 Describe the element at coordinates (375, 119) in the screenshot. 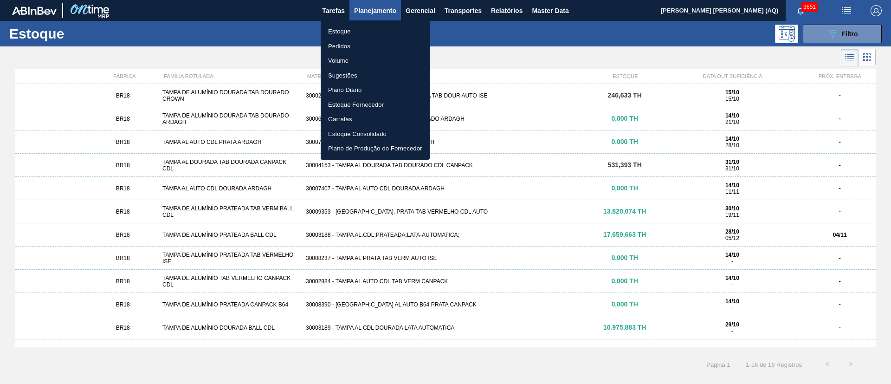

I see `a: Garrafas` at that location.